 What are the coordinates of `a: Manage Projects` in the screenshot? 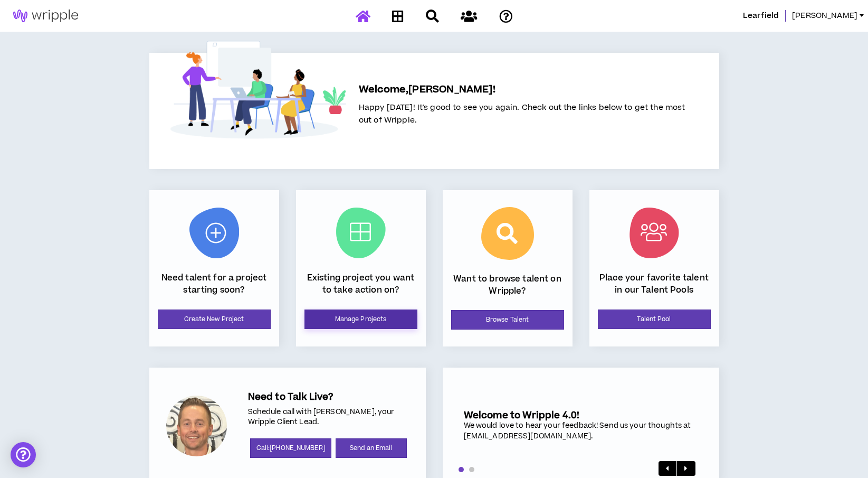 It's located at (361, 319).